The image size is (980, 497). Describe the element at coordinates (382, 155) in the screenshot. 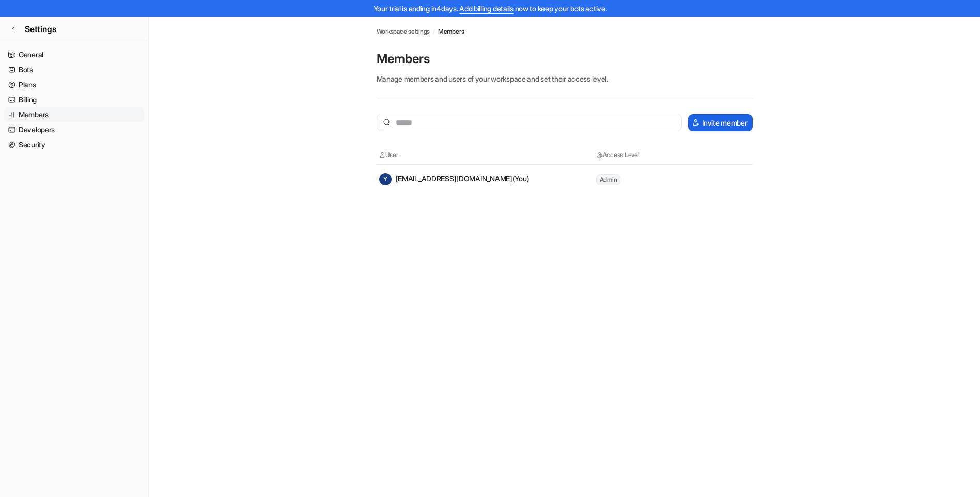

I see `img: User` at that location.